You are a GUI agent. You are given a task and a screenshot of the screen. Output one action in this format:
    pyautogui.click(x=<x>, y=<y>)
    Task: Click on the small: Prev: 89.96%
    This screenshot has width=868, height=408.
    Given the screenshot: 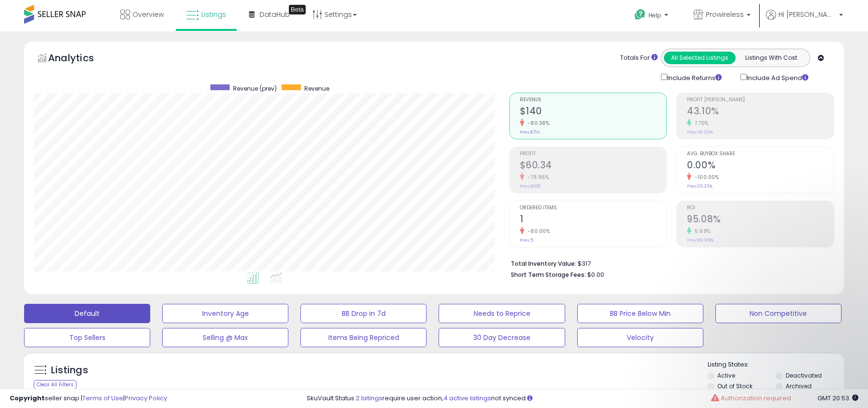 What is the action you would take?
    pyautogui.click(x=700, y=240)
    